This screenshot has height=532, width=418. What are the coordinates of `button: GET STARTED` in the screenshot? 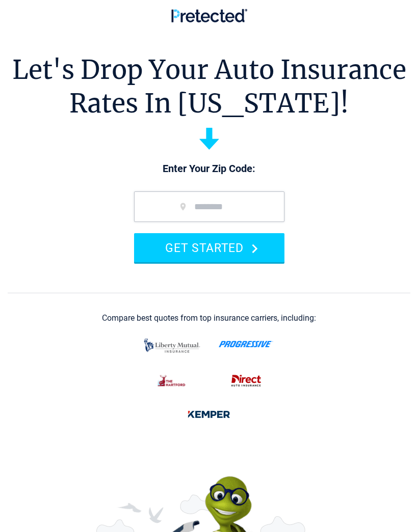 It's located at (209, 247).